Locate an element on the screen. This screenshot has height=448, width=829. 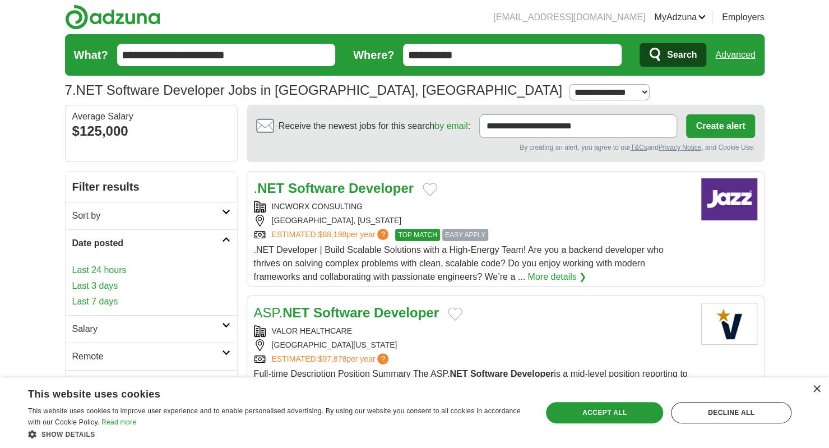
label: What? is located at coordinates (91, 55).